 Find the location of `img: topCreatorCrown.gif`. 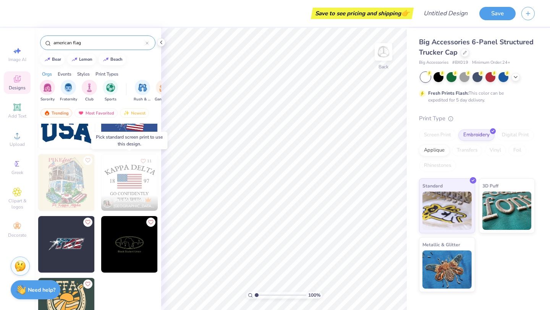

img: topCreatorCrown.gif is located at coordinates (148, 200).